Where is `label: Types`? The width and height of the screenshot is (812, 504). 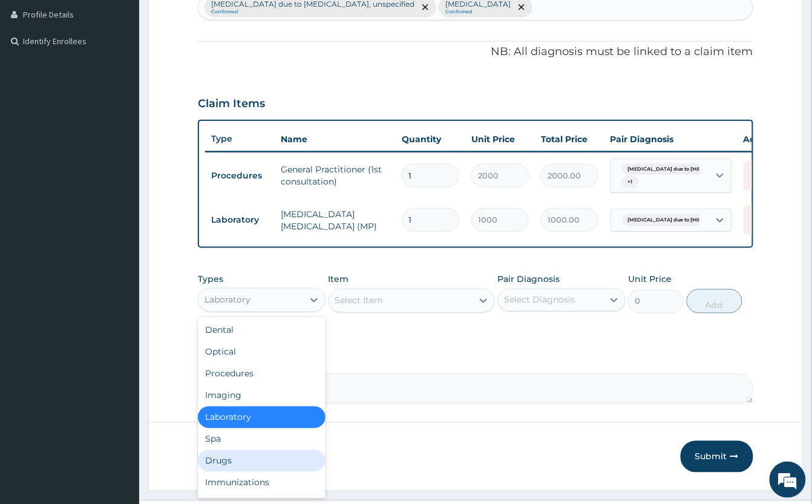 label: Types is located at coordinates (210, 279).